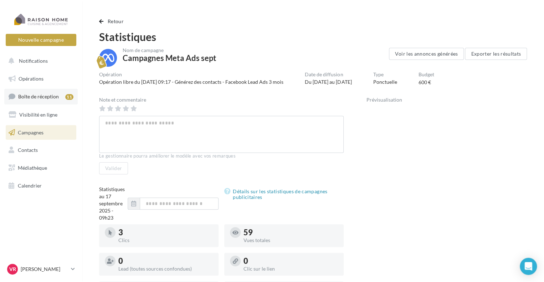  Describe the element at coordinates (529, 267) in the screenshot. I see `div: Open Intercom Messenger` at that location.